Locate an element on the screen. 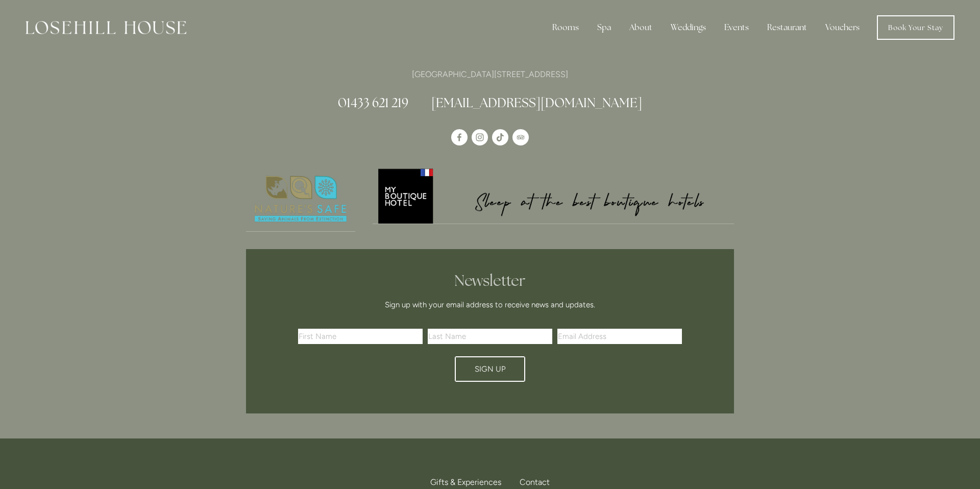  span: Gifts & Experiences is located at coordinates (465, 482).